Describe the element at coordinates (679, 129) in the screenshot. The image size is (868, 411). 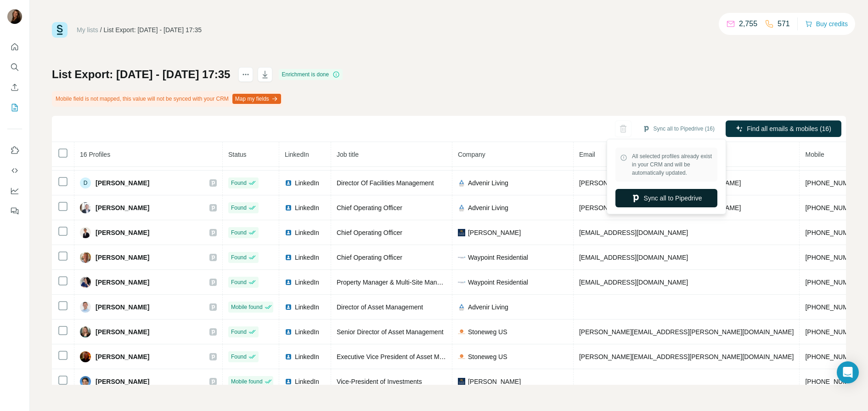
I see `button: Sync all to Pipedrive (16)` at that location.